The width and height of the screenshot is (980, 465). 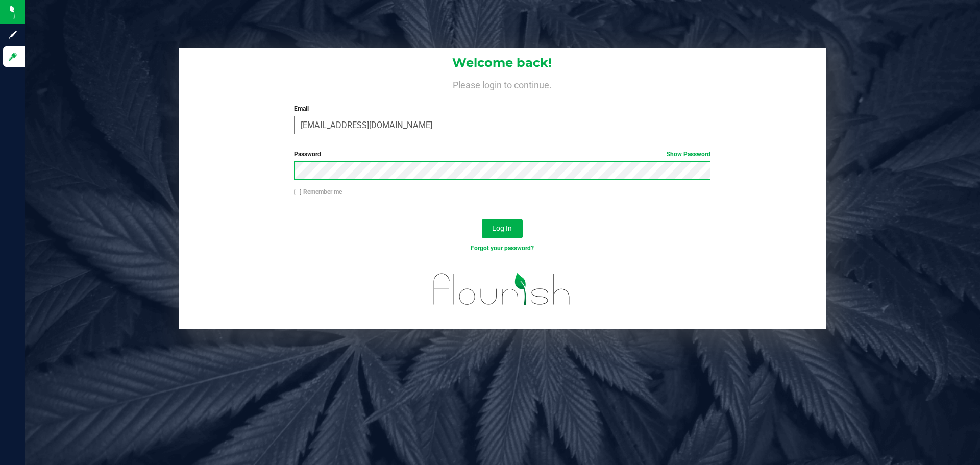 I want to click on inline-svg: Log in, so click(x=13, y=56).